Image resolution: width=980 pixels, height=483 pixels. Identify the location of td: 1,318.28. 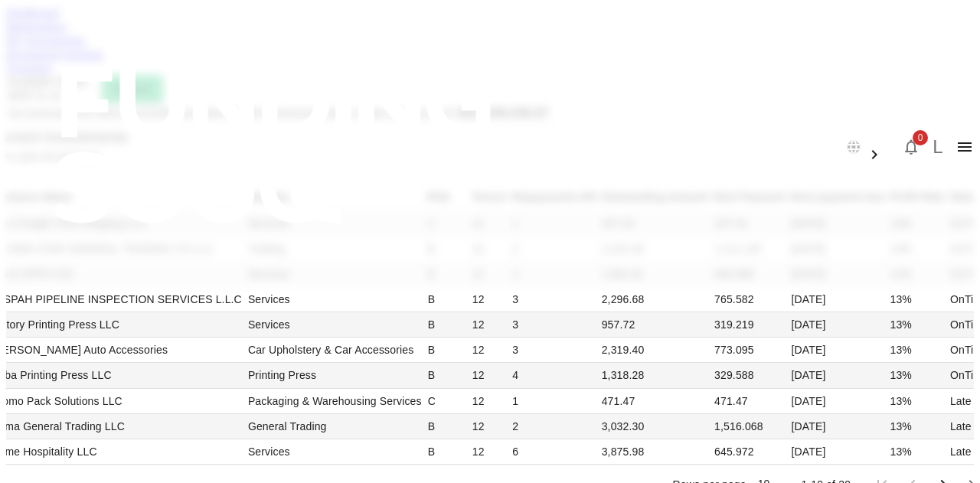
(655, 376).